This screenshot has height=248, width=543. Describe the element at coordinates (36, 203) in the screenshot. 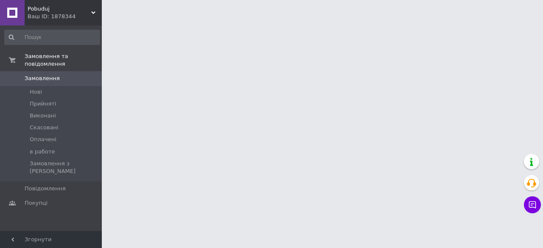

I see `span: Покупці` at that location.